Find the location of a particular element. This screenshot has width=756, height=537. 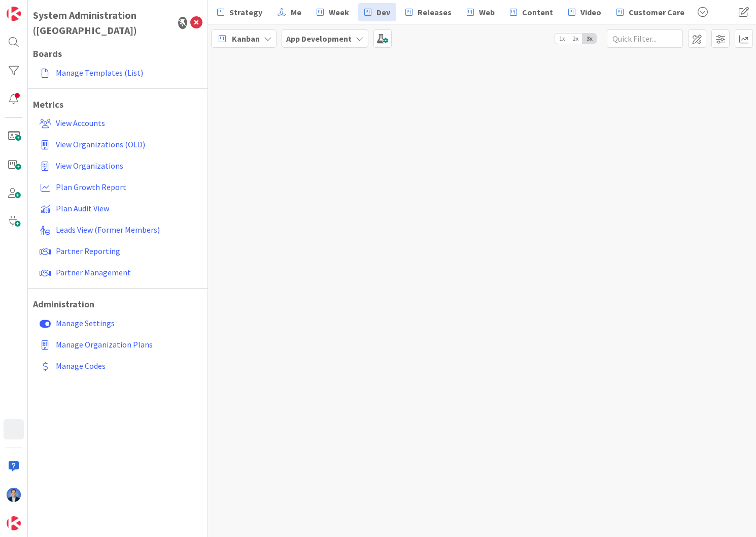

span: Partner Reporting is located at coordinates (88, 251).